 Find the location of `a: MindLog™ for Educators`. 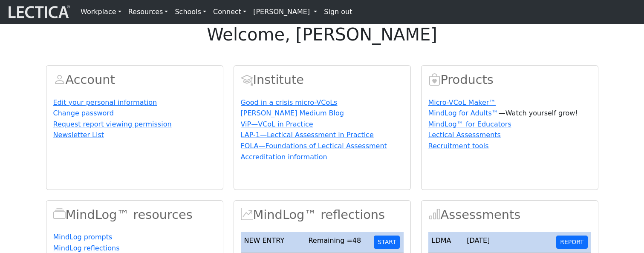

a: MindLog™ for Educators is located at coordinates (470, 124).